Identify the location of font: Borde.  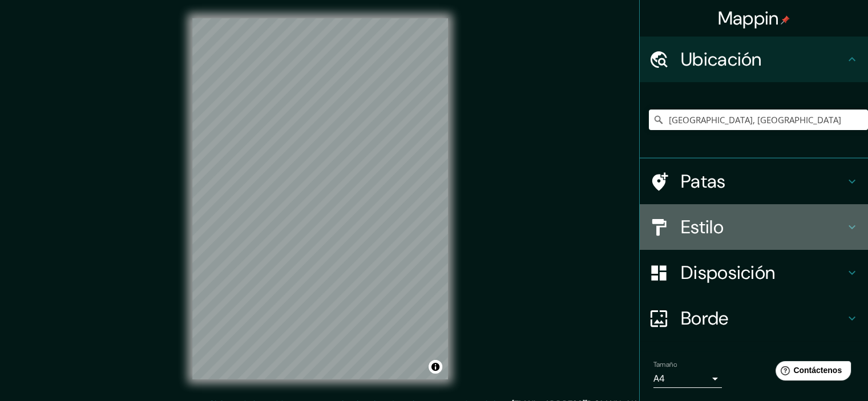
(705, 319).